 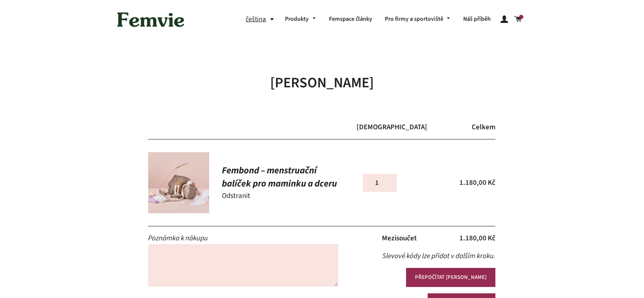 What do you see at coordinates (178, 183) in the screenshot?
I see `img: Fembond – menstruační balíček pro maminku a dceru` at bounding box center [178, 183].